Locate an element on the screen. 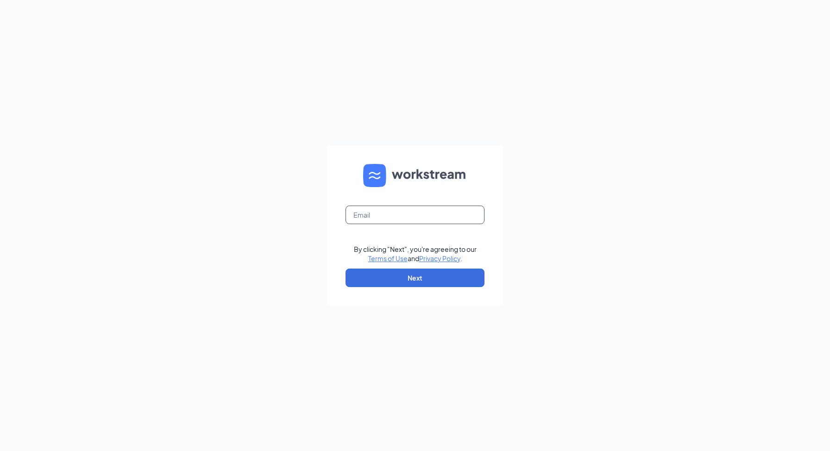 Image resolution: width=830 pixels, height=451 pixels. button: Next is located at coordinates (415, 278).